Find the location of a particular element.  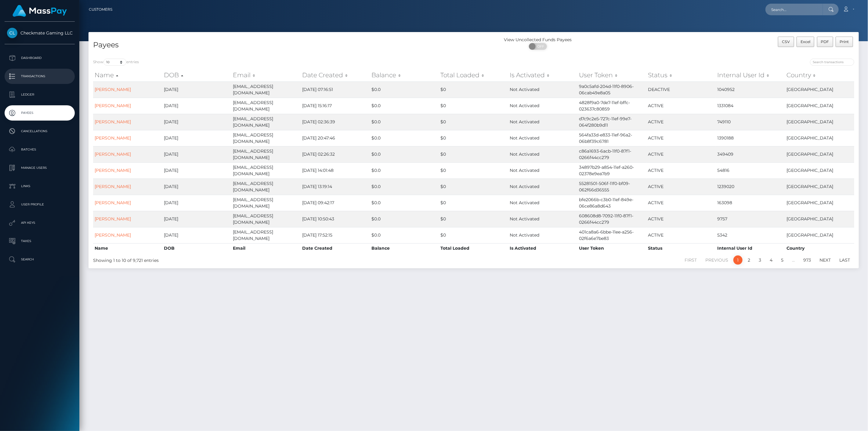

th: Email: activate to sort column ascending is located at coordinates (266, 75).